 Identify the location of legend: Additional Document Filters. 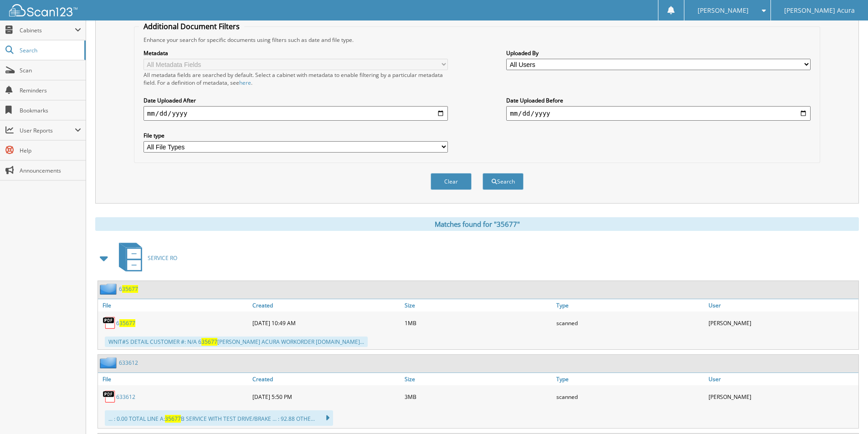
(191, 26).